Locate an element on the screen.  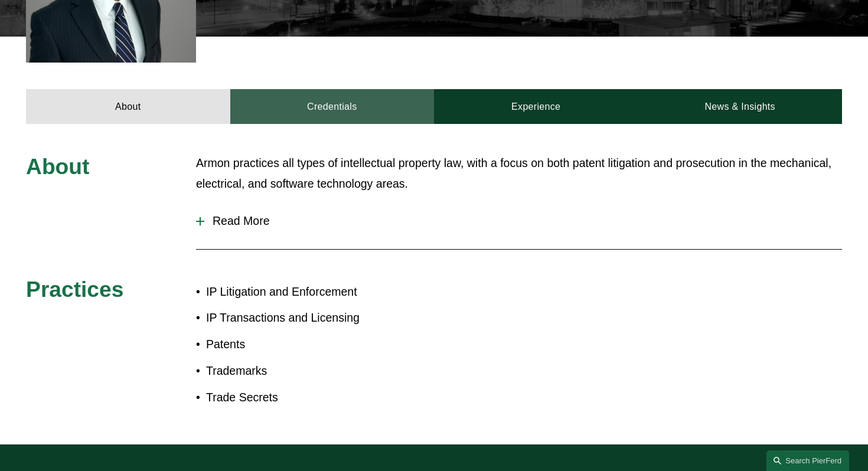
span: About is located at coordinates (57, 166).